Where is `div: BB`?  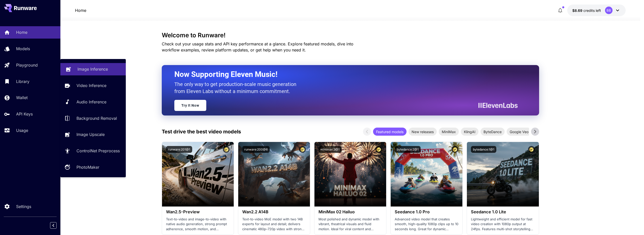 div: BB is located at coordinates (609, 11).